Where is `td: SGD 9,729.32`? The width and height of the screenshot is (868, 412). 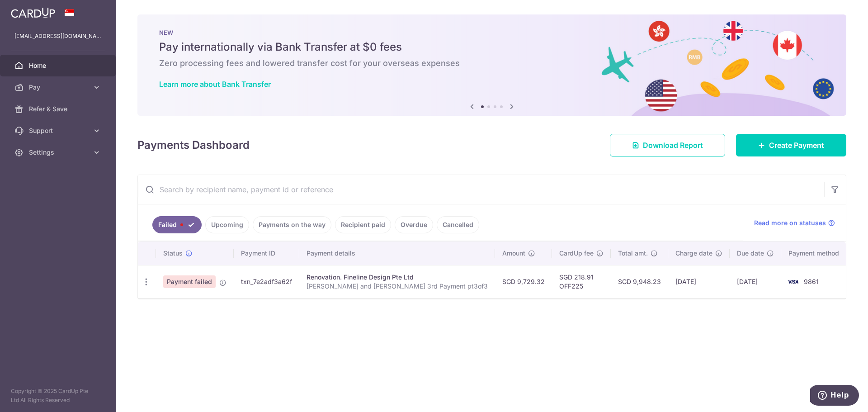
td: SGD 9,729.32 is located at coordinates (524, 282).